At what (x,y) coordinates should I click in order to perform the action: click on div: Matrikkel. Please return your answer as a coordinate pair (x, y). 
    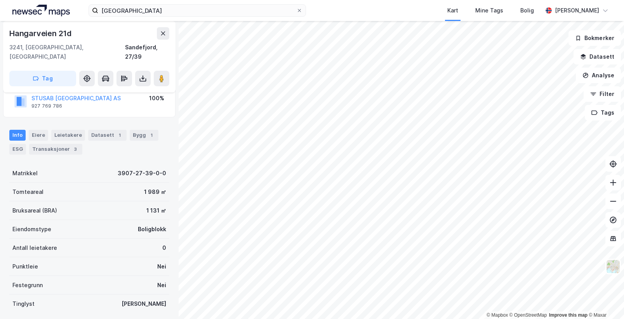
    Looking at the image, I should click on (25, 173).